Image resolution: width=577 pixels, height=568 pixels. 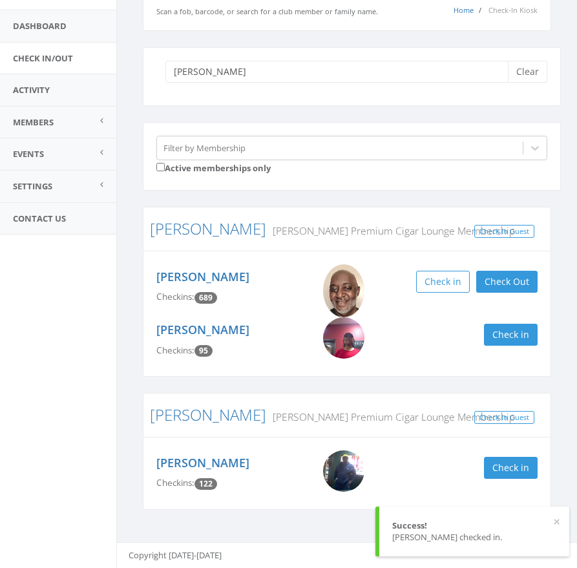 I want to click on span: Settings, so click(x=32, y=186).